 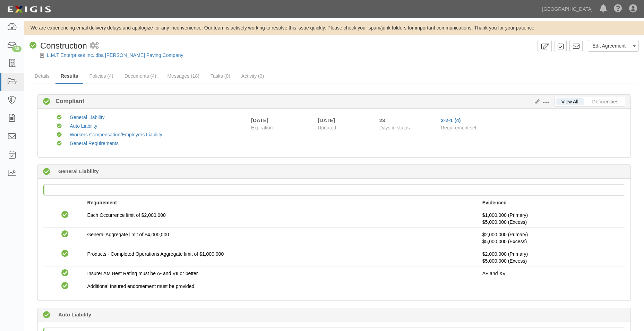 What do you see at coordinates (458, 128) in the screenshot?
I see `span: Requirement set` at bounding box center [458, 128].